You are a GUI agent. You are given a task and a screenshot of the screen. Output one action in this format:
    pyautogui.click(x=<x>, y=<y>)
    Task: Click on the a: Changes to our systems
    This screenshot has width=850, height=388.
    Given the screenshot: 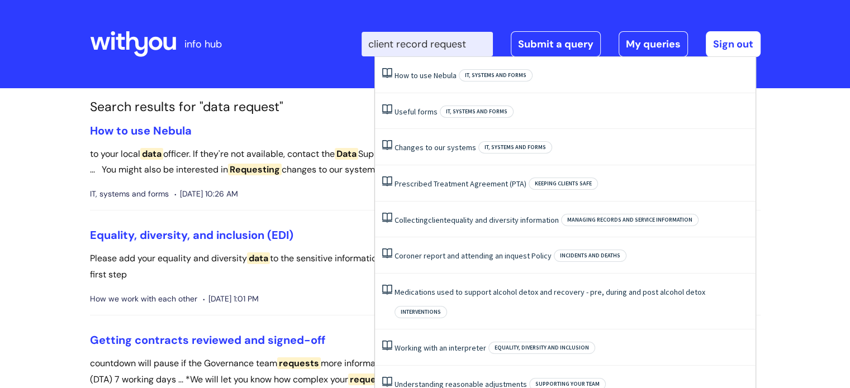 What is the action you would take?
    pyautogui.click(x=435, y=148)
    